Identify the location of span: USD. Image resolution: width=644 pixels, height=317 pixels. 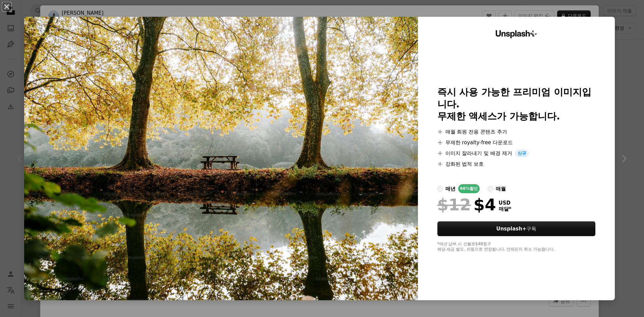
(505, 203).